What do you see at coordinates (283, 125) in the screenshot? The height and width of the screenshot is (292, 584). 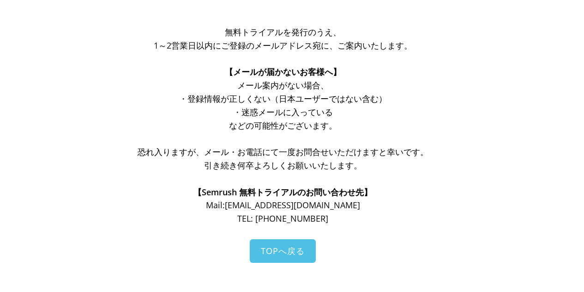 I see `span: などの可能性がございます。` at bounding box center [283, 125].